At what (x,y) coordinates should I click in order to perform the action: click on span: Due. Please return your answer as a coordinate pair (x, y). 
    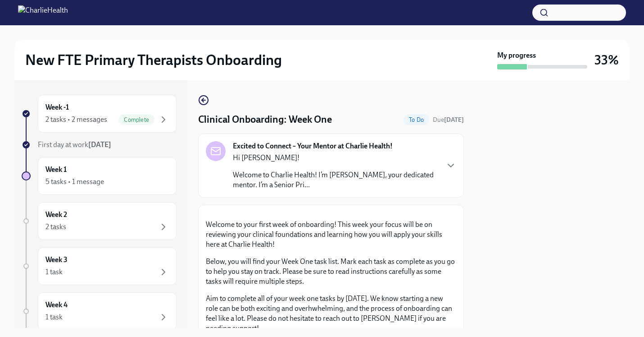
    Looking at the image, I should click on (448, 119).